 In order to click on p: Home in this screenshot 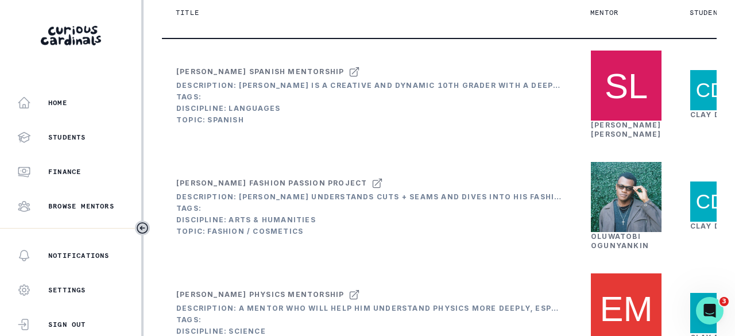, I will do `click(57, 103)`.